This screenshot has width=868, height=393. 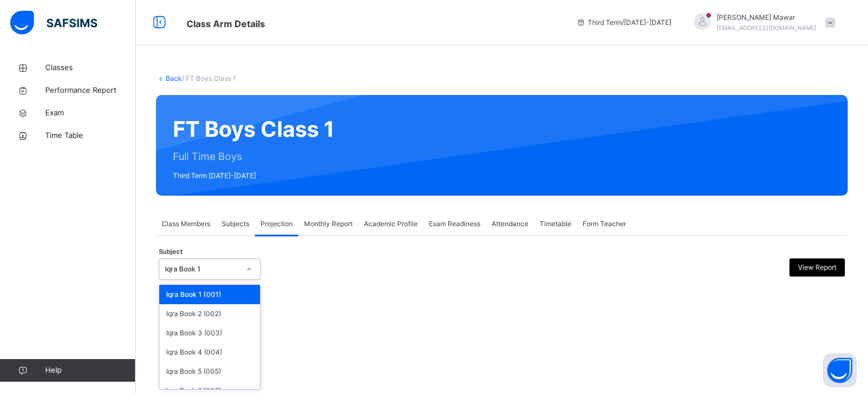 I want to click on div: Iqra Book 5 (005), so click(x=209, y=371).